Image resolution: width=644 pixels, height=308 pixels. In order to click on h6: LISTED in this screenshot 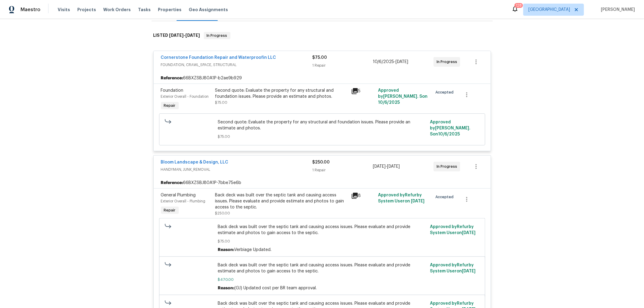, I will do `click(177, 35)`.